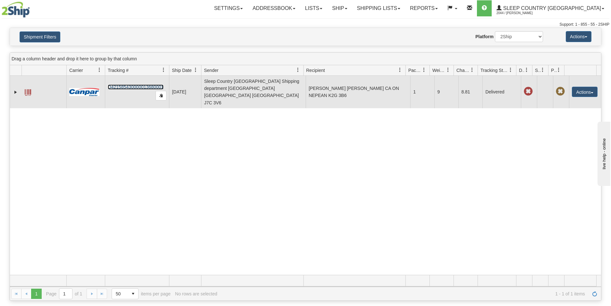  I want to click on span: Weight, so click(439, 70).